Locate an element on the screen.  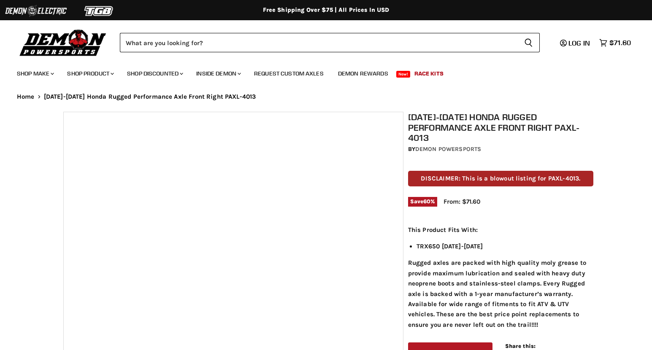
a: Home is located at coordinates (26, 97).